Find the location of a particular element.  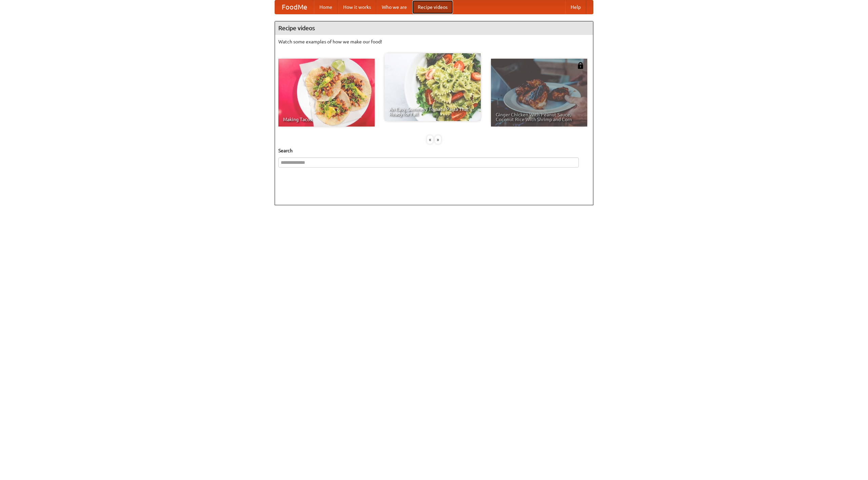

span: An Easy, Summery Tomato Pasta That's Ready for Fall is located at coordinates (433, 112).